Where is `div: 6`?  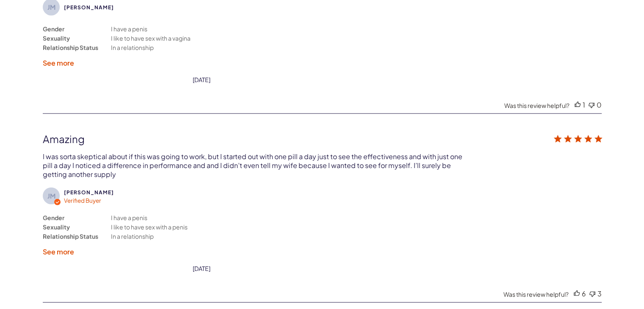 div: 6 is located at coordinates (584, 293).